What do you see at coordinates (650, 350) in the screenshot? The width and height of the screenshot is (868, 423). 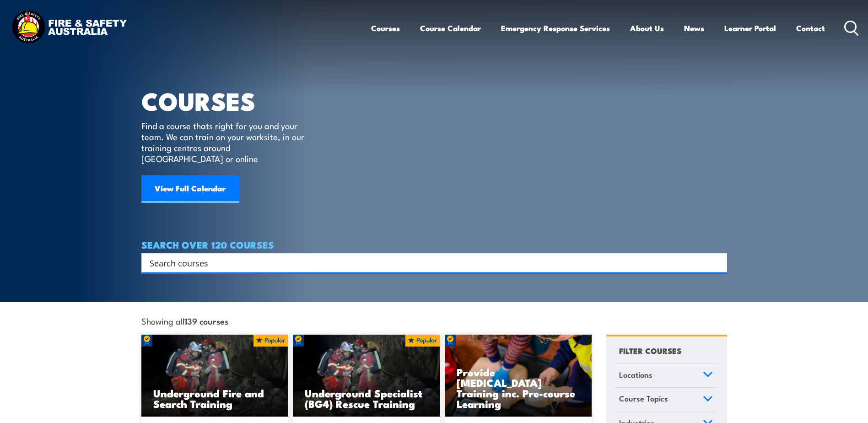 I see `h4: FILTER COURSES` at bounding box center [650, 350].